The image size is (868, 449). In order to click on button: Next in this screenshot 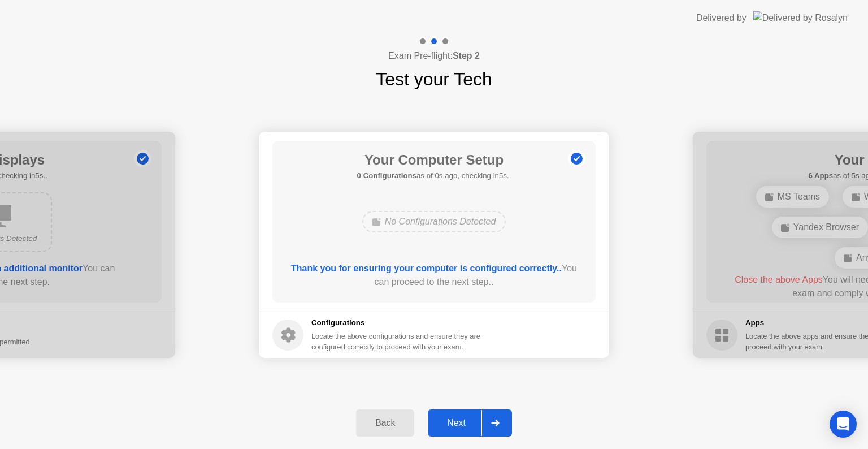, I will do `click(469, 423)`.